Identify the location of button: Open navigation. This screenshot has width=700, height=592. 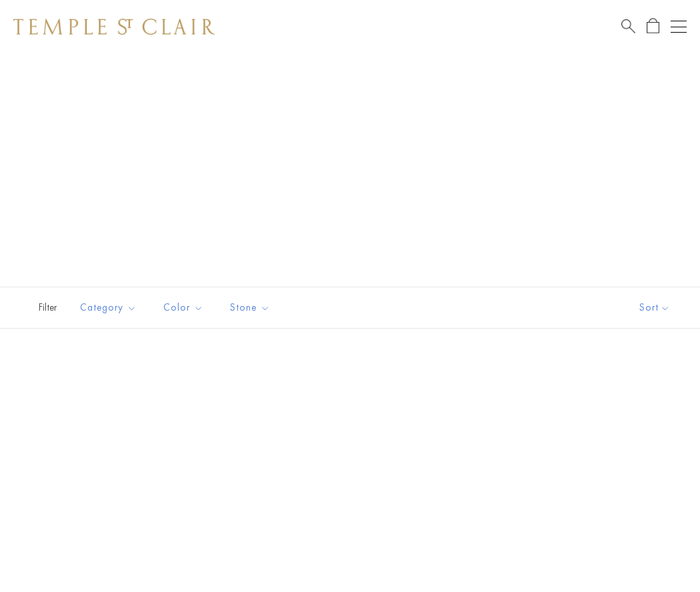
(678, 27).